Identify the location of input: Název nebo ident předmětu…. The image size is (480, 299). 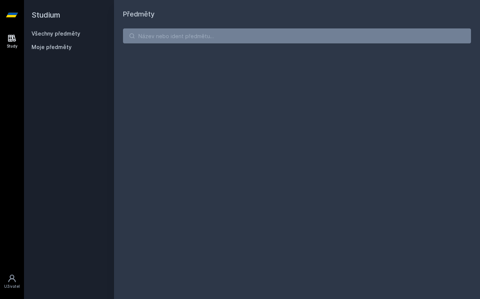
(297, 36).